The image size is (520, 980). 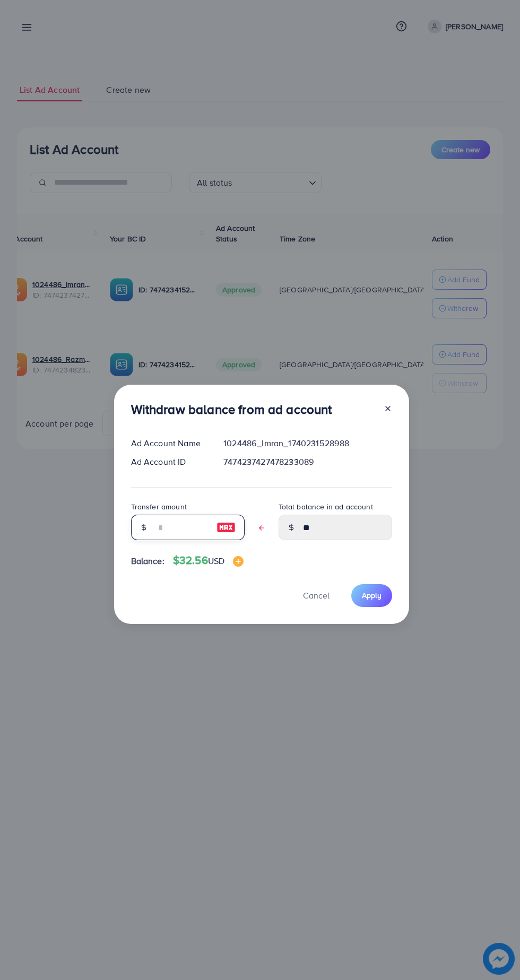 I want to click on button: Cancel, so click(x=316, y=595).